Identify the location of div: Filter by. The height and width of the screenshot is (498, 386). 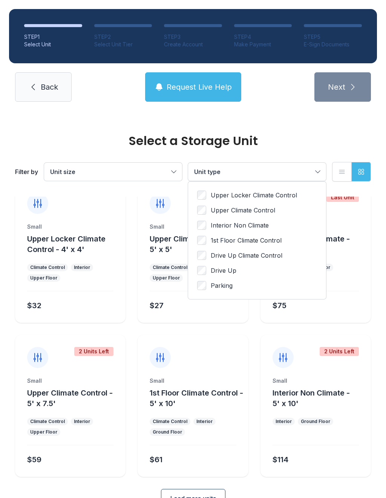
(26, 172).